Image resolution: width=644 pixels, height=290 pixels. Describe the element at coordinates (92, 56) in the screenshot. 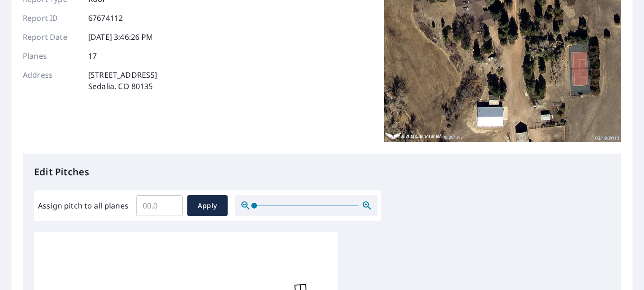

I see `p: 17` at that location.